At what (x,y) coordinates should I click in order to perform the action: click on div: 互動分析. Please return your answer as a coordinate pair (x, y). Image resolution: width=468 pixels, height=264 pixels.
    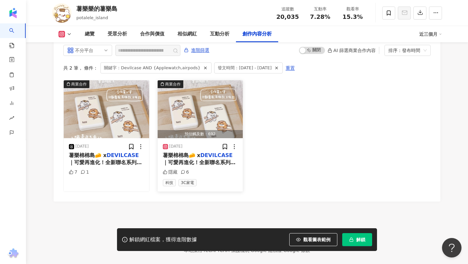
    Looking at the image, I should click on (220, 34).